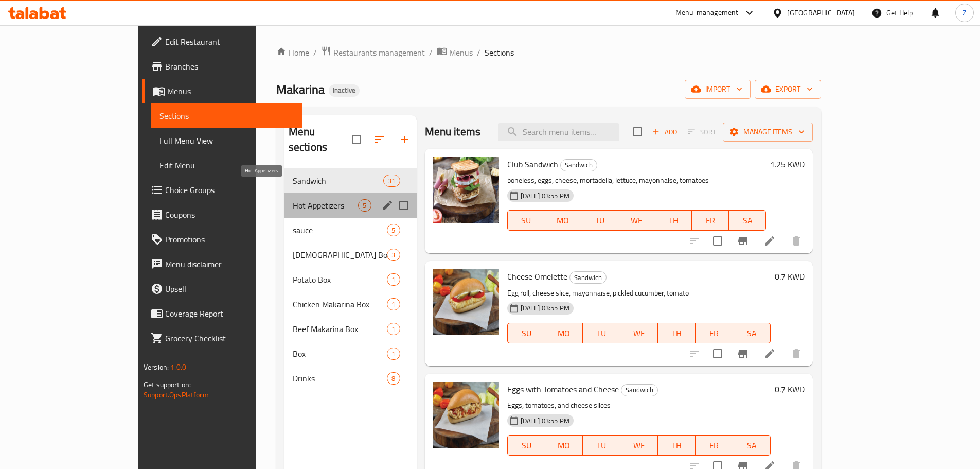 Image resolution: width=980 pixels, height=469 pixels. Describe the element at coordinates (393, 230) in the screenshot. I see `span: 5` at that location.